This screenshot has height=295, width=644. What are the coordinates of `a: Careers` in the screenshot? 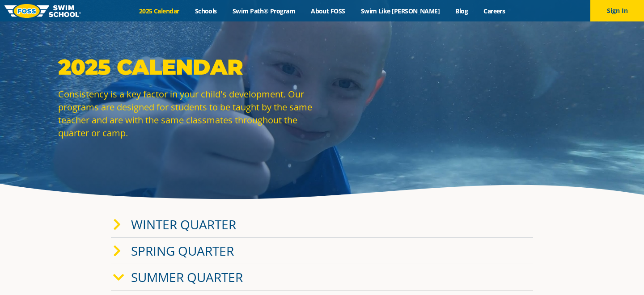 It's located at (494, 11).